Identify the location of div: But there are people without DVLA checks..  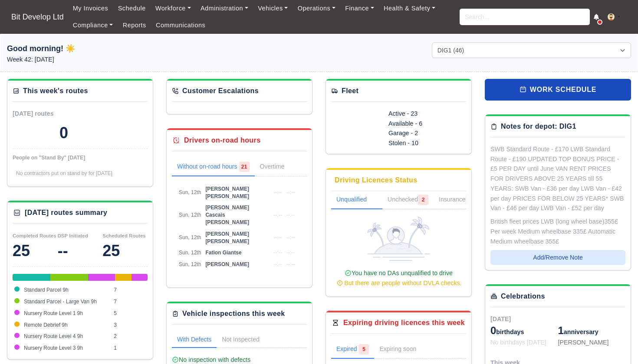
(398, 283).